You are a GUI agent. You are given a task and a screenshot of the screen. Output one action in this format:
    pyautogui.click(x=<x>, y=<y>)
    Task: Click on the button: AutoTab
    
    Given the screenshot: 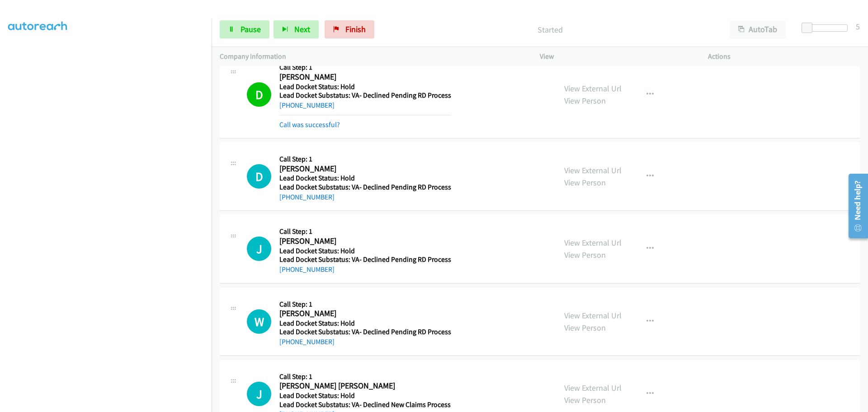 What is the action you would take?
    pyautogui.click(x=758, y=30)
    